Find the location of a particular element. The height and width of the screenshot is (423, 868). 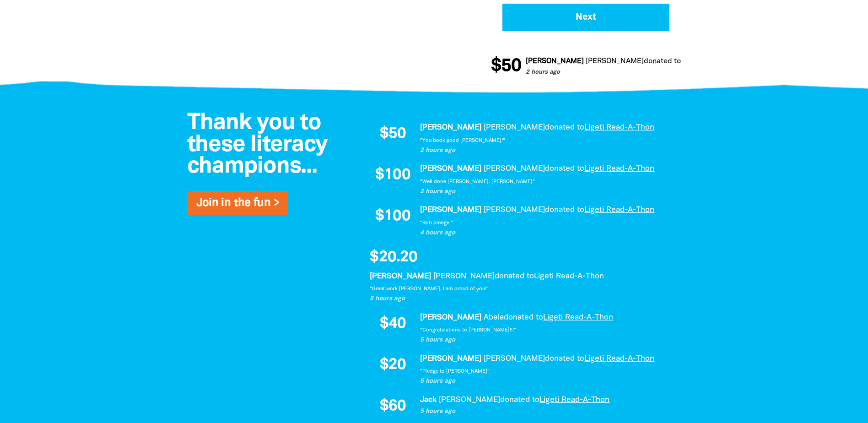

em: Abela is located at coordinates (493, 317).